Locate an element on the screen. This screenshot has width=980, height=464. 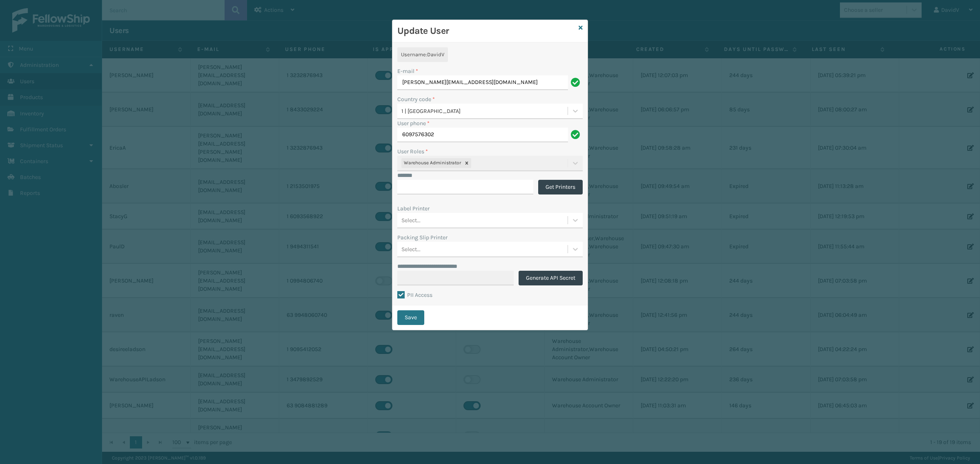
button: Get Printers is located at coordinates (560, 187).